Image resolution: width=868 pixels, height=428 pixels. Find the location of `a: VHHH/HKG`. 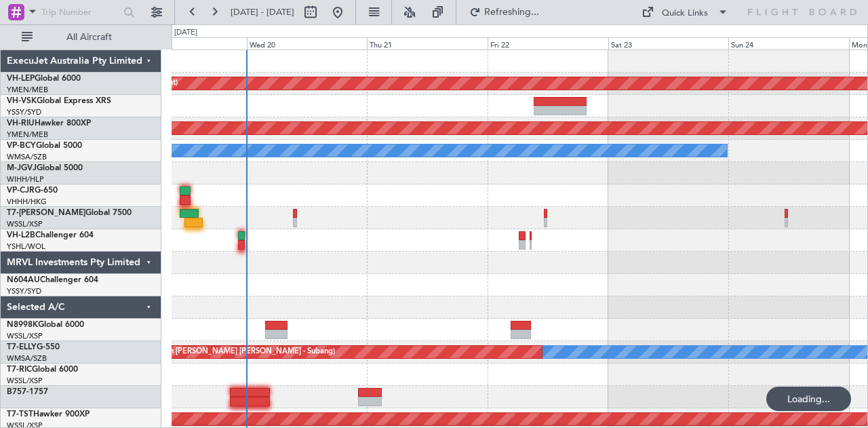

a: VHHH/HKG is located at coordinates (27, 202).